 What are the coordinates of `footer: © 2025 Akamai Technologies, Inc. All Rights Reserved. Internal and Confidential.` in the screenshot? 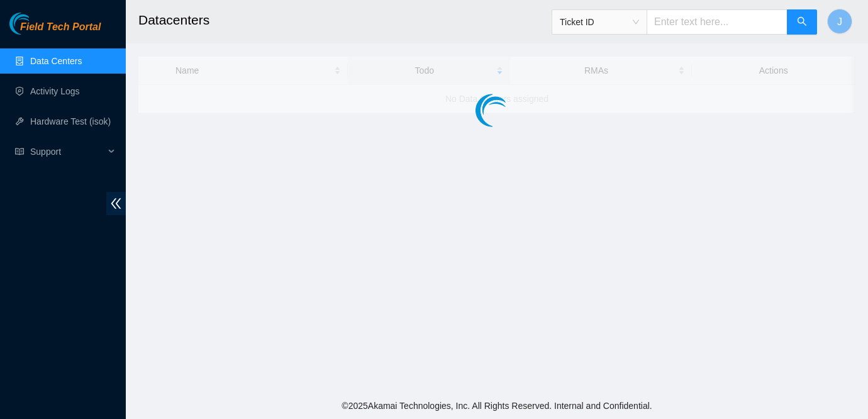 It's located at (497, 406).